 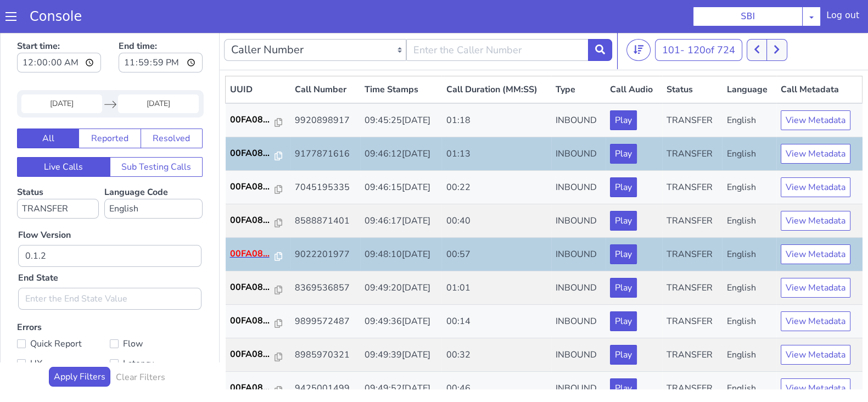 What do you see at coordinates (58, 172) in the screenshot?
I see `label: Status` at bounding box center [58, 172].